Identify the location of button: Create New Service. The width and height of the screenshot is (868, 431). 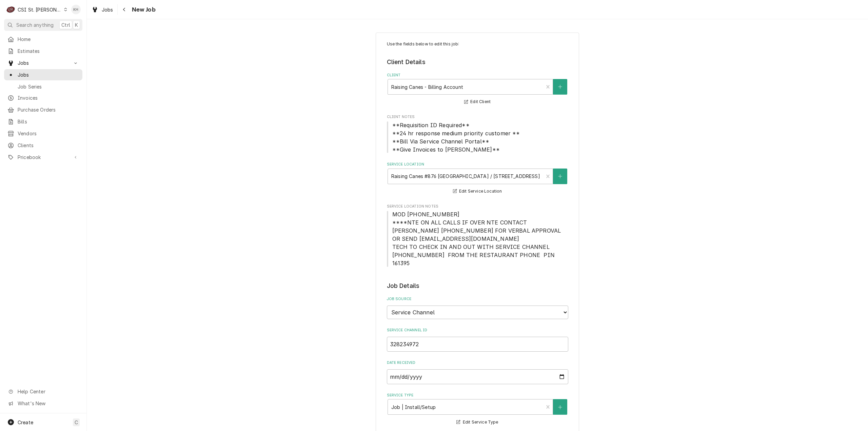
(561, 407).